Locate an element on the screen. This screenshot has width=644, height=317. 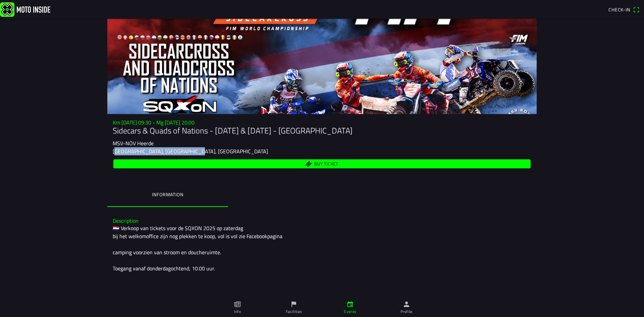
ion-icon: paper is located at coordinates (238, 305).